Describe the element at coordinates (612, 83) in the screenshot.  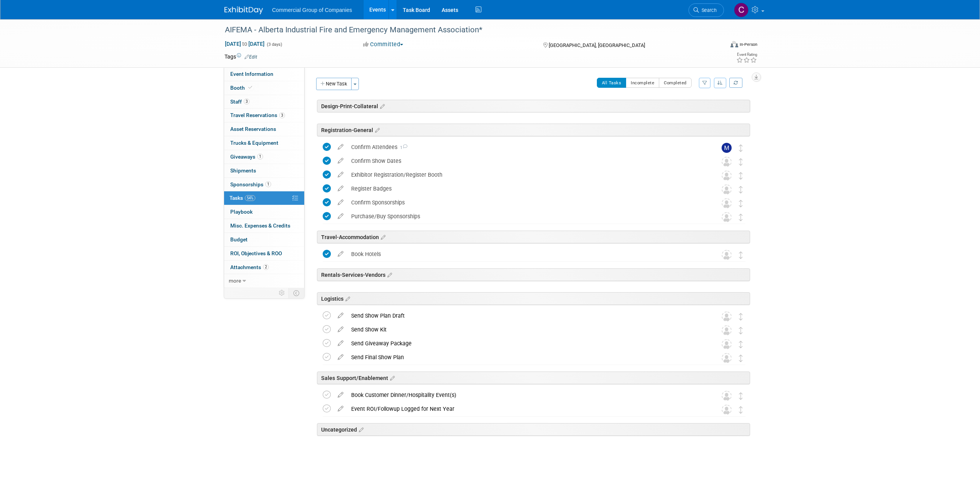
I see `button: All Tasks` at that location.